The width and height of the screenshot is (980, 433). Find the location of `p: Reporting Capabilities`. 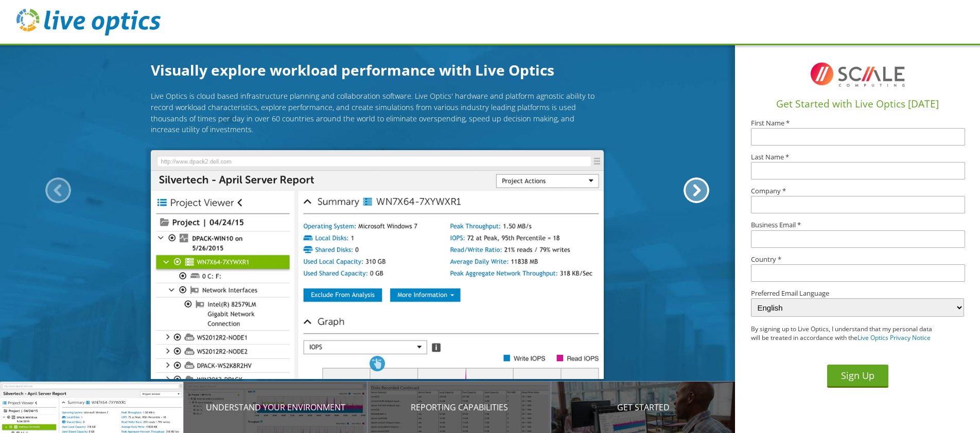

p: Reporting Capabilities is located at coordinates (460, 408).